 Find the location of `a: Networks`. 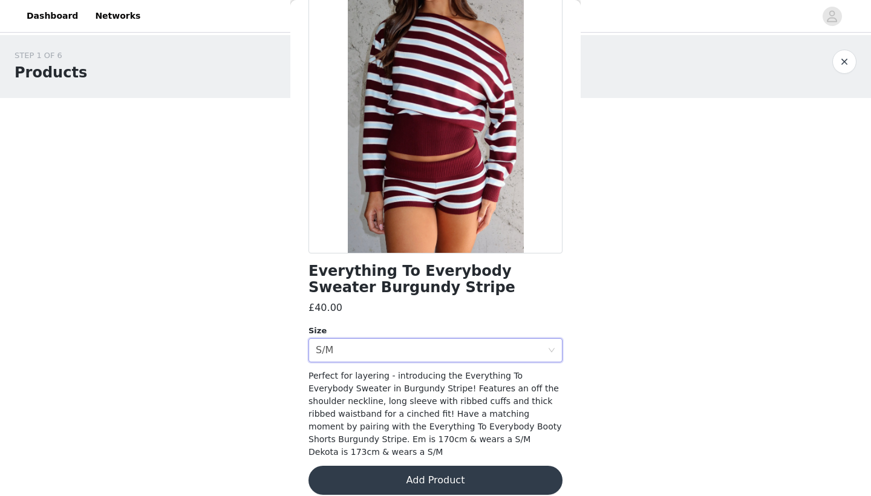

a: Networks is located at coordinates (117, 16).